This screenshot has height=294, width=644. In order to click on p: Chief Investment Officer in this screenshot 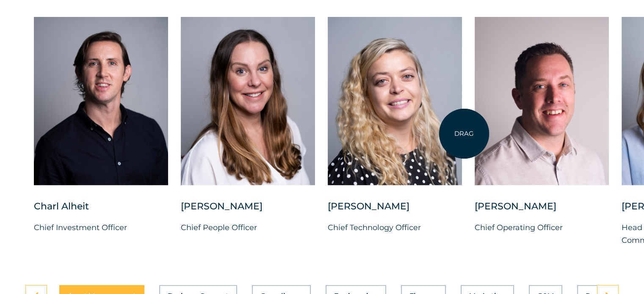, I will do `click(101, 227)`.